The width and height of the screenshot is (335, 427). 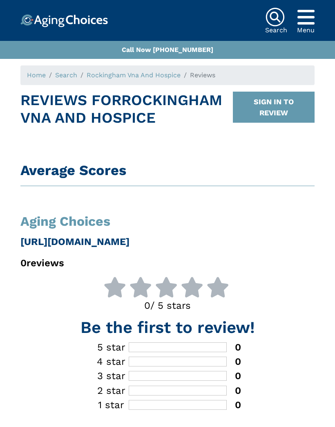 What do you see at coordinates (306, 30) in the screenshot?
I see `div: Menu` at bounding box center [306, 30].